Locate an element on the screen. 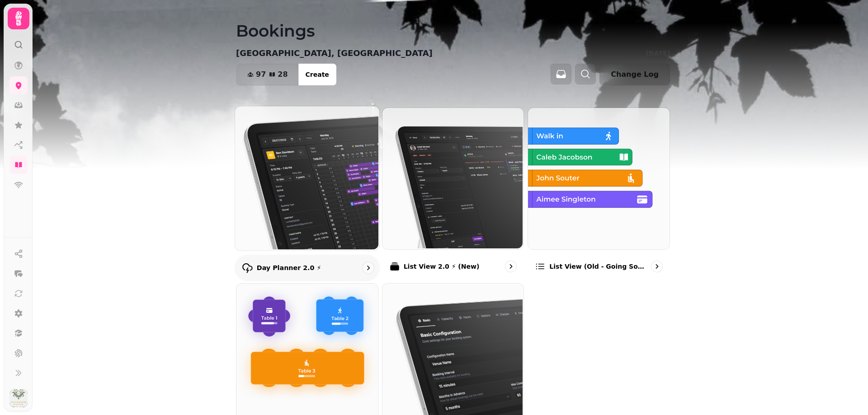 This screenshot has width=868, height=415. button: 9728 is located at coordinates (268, 75).